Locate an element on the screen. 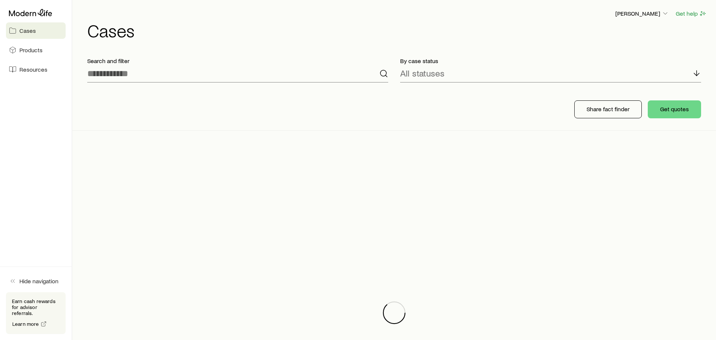 The width and height of the screenshot is (716, 340). a: Products is located at coordinates (36, 50).